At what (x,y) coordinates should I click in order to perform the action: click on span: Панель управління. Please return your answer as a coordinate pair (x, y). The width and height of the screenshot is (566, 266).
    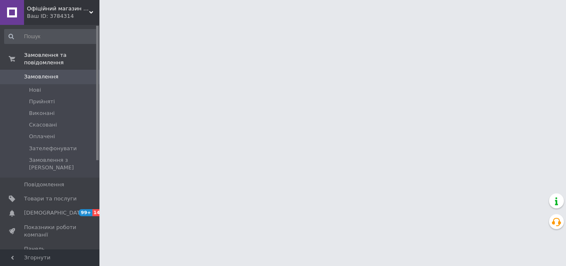
    Looking at the image, I should click on (50, 252).